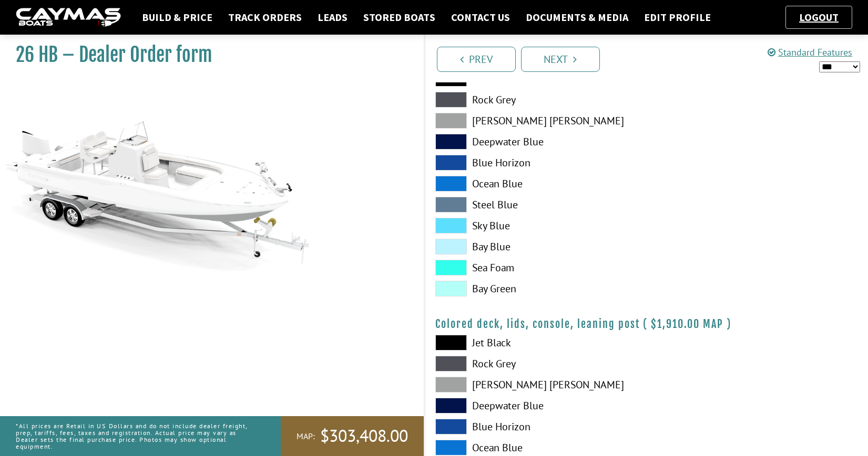 The image size is (868, 456). What do you see at coordinates (687, 324) in the screenshot?
I see `span: $1,910.00 MAP` at bounding box center [687, 324].